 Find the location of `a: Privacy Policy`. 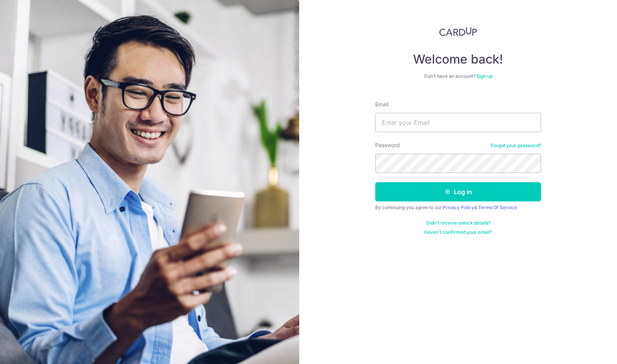

a: Privacy Policy is located at coordinates (458, 207).